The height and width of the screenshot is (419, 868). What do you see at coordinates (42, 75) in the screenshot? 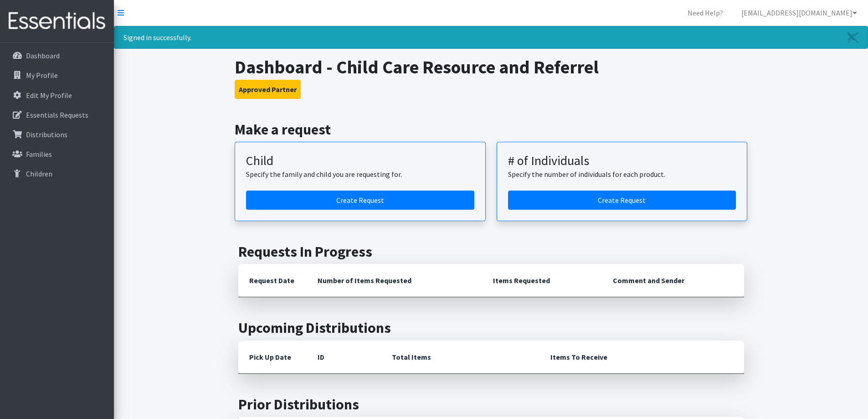
I see `p: My Profile` at bounding box center [42, 75].